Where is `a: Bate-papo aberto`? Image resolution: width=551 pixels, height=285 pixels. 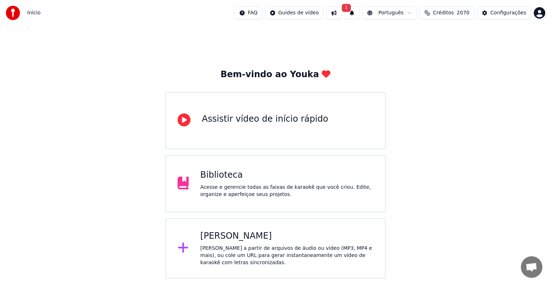
a: Bate-papo aberto is located at coordinates (531, 267).